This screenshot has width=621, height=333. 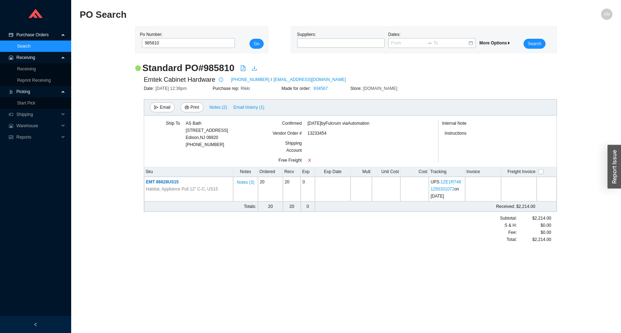 I want to click on h2: PO Search, so click(x=279, y=15).